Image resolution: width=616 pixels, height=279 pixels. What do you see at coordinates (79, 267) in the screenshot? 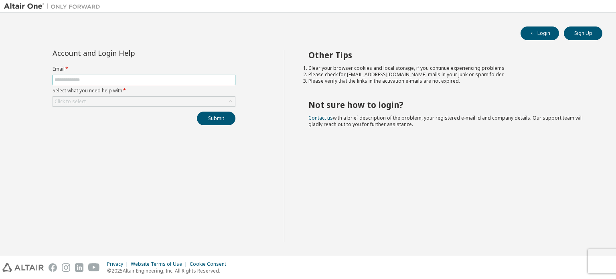
I see `img: linkedin.svg` at bounding box center [79, 267].